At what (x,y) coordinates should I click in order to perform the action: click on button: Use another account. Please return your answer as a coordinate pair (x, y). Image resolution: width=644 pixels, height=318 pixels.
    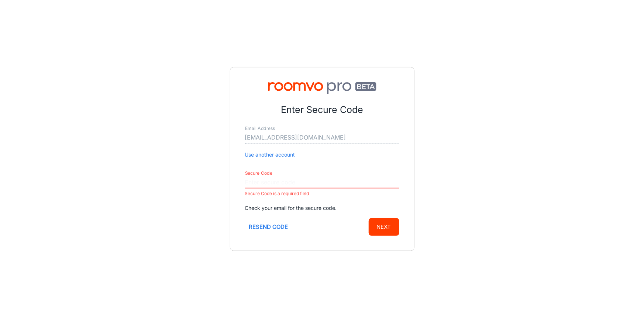
    Looking at the image, I should click on (270, 154).